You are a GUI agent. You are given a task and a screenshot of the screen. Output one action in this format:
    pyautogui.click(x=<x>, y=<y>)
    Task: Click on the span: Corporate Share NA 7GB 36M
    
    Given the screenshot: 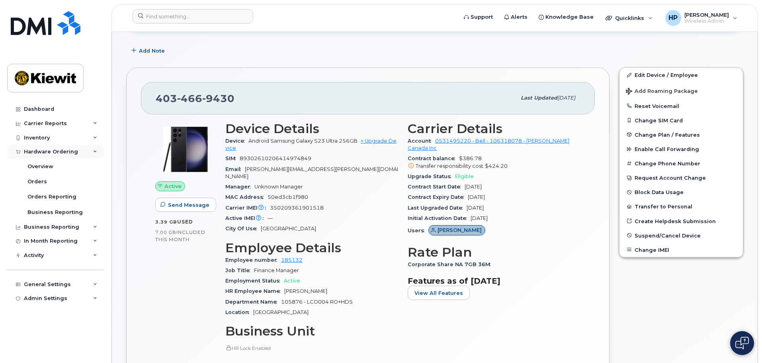 What is the action you would take?
    pyautogui.click(x=451, y=264)
    